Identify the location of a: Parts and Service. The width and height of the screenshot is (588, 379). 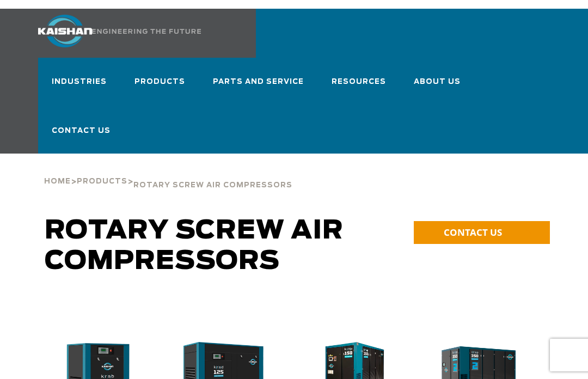
(259, 87).